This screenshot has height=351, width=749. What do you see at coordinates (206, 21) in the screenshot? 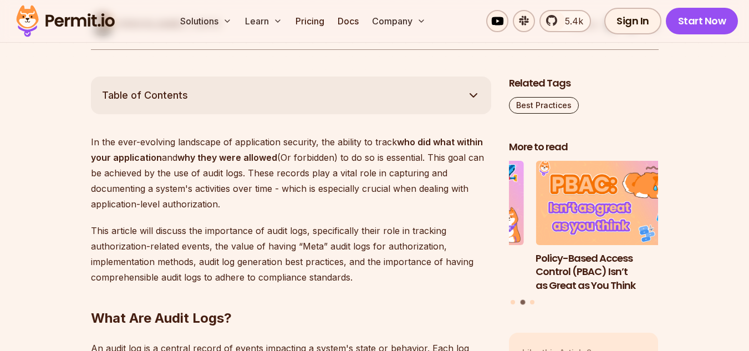
I see `button: Solutions` at bounding box center [206, 21].